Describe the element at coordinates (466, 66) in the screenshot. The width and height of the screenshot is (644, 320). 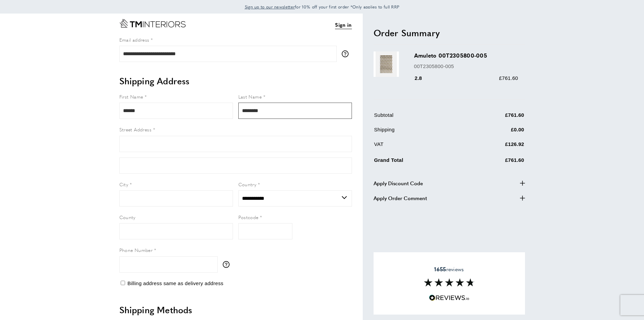
I see `p: 00T2305800-005` at that location.